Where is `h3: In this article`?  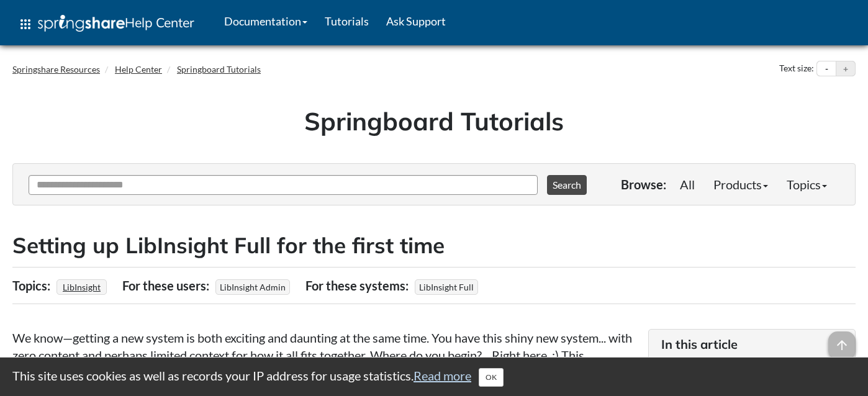
h3: In this article is located at coordinates (752, 345).